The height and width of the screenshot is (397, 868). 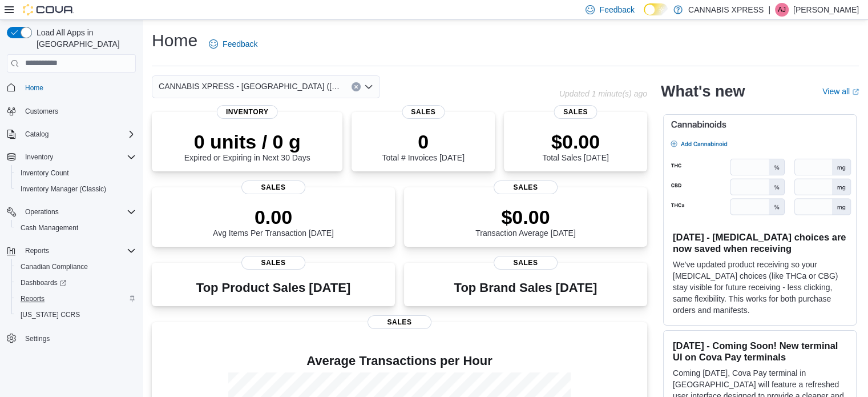 What do you see at coordinates (75, 227) in the screenshot?
I see `button: Cash Management` at bounding box center [75, 227].